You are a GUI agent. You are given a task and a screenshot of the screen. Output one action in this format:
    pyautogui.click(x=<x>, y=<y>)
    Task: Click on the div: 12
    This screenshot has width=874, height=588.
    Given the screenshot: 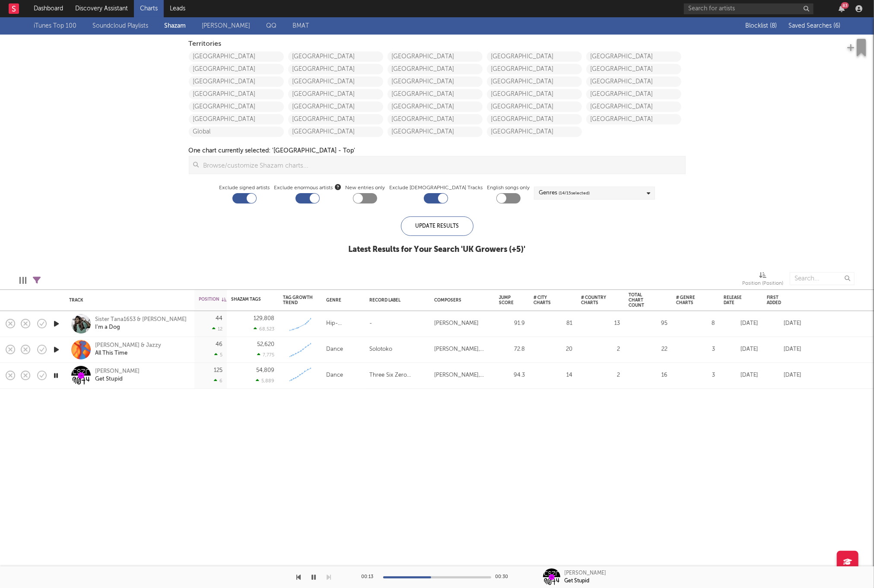 What is the action you would take?
    pyautogui.click(x=217, y=329)
    